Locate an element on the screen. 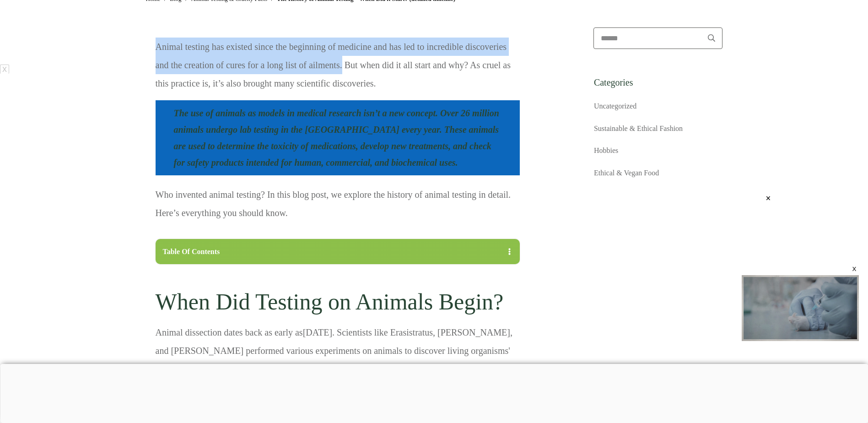 This screenshot has width=868, height=423. div: Table Of Contents is located at coordinates (332, 251).